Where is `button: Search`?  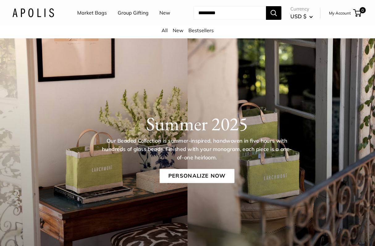 button: Search is located at coordinates (274, 13).